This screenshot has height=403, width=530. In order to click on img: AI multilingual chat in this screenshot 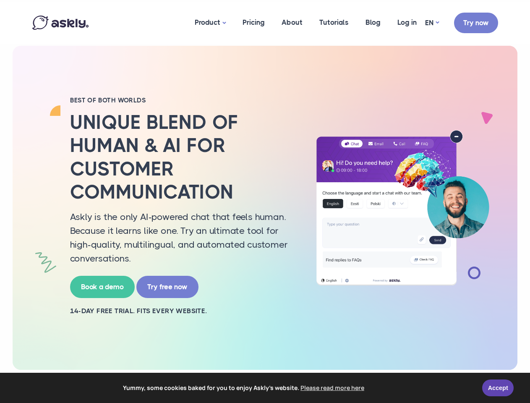, I will do `click(403, 207)`.